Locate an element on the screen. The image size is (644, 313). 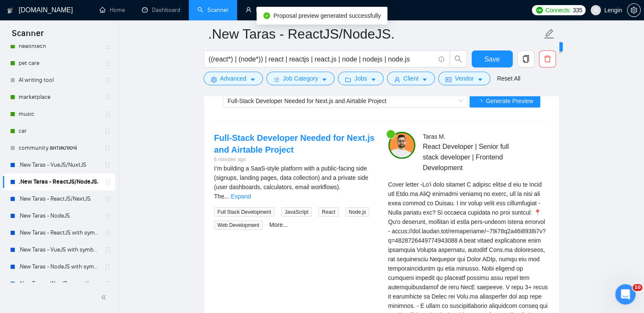
span: delete is located at coordinates (547, 59).